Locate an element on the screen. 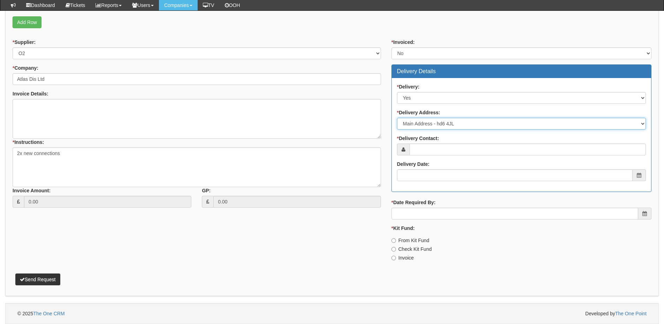 This screenshot has height=324, width=664. label: Instructions: is located at coordinates (28, 142).